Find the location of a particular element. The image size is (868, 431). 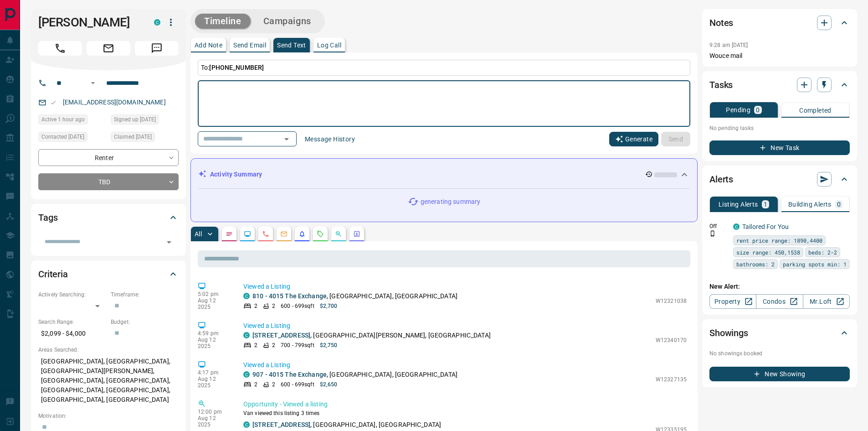

a: Property is located at coordinates (733, 302).